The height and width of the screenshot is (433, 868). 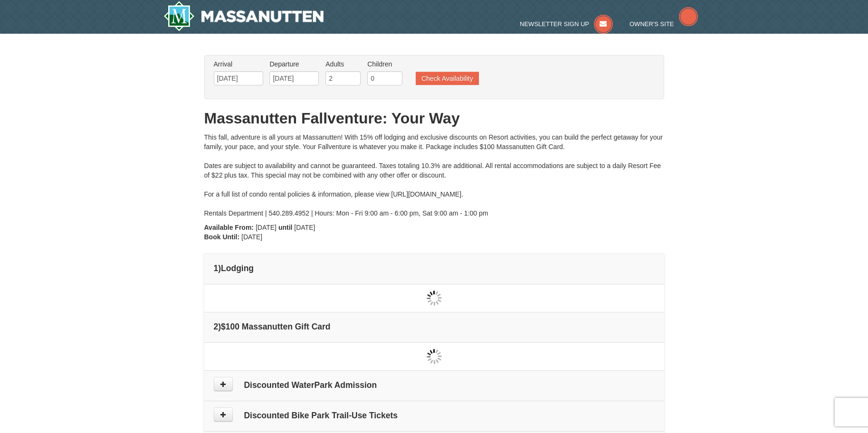 I want to click on h4: 2 $100 Massanutten Gift Card, so click(x=435, y=327).